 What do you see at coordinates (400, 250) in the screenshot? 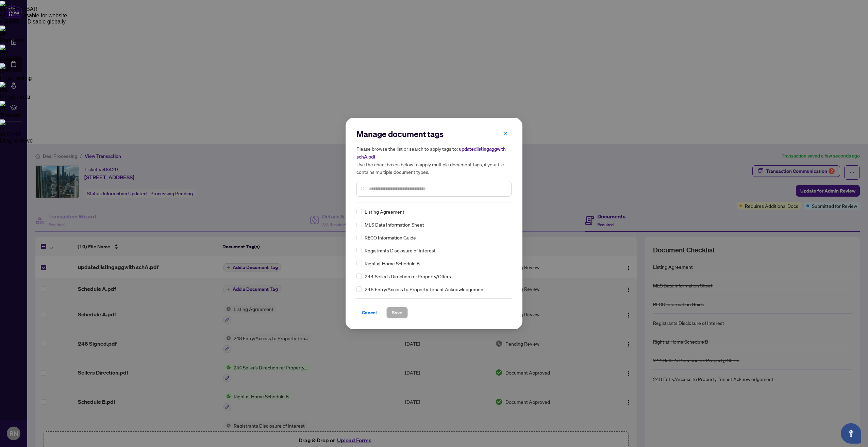
I see `span: Registrants Disclosure of Interest` at bounding box center [400, 250].